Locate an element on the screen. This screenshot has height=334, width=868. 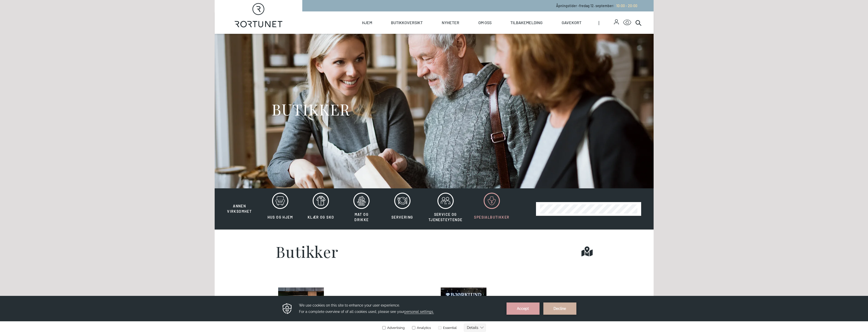
span: Mat og drikke is located at coordinates (361, 217).